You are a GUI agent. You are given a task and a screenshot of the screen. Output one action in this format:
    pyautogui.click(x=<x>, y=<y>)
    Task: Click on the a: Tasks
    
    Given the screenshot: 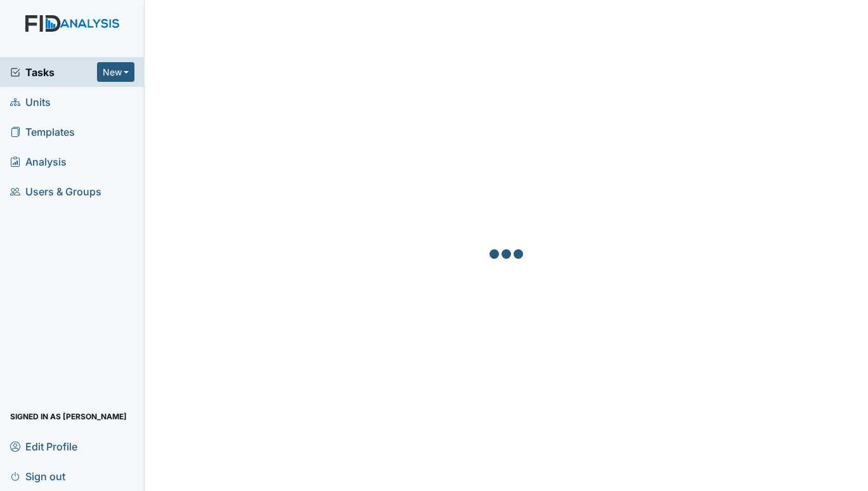 What is the action you would take?
    pyautogui.click(x=53, y=72)
    